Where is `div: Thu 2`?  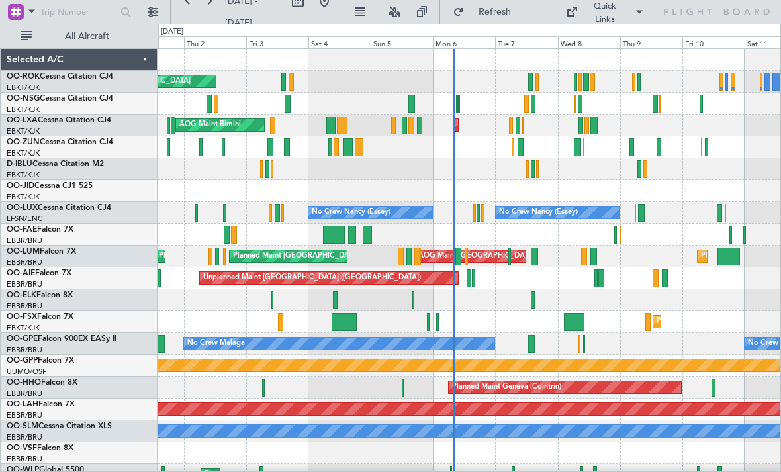
div: Thu 2 is located at coordinates (215, 42).